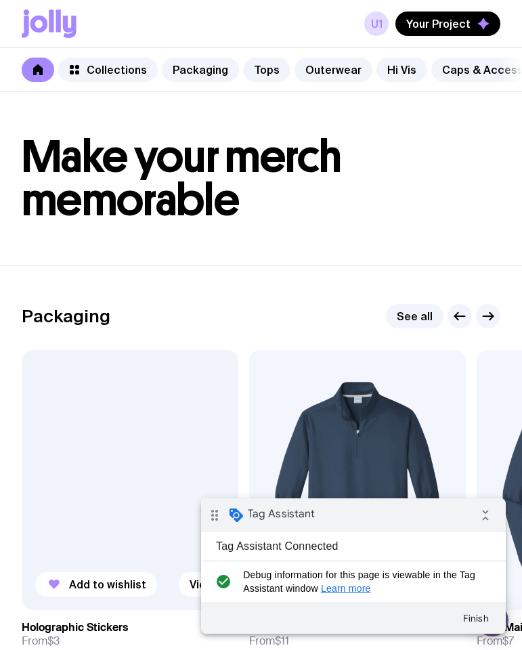 The image size is (522, 650). Describe the element at coordinates (267, 70) in the screenshot. I see `a: Tops` at that location.